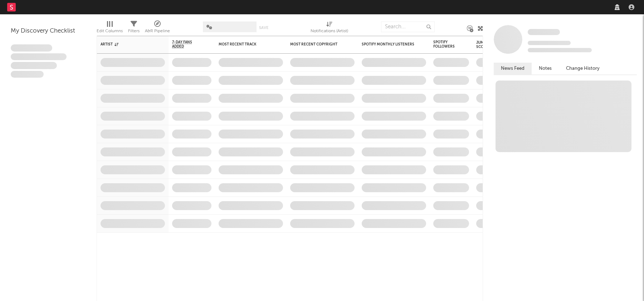  I want to click on div: My Discovery Checklist, so click(48, 31).